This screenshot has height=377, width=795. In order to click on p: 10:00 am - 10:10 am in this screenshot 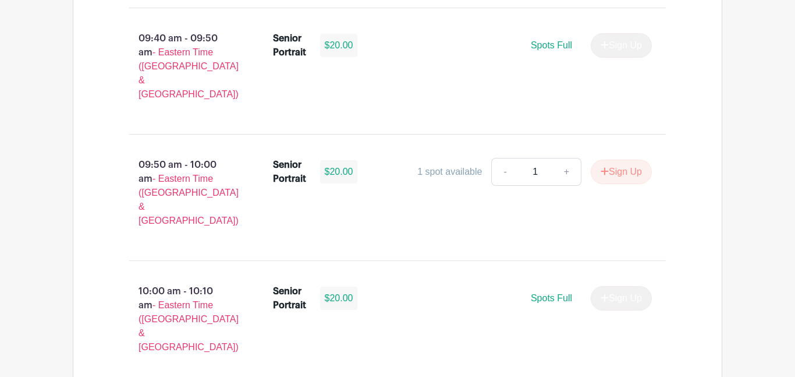, I will do `click(182, 319)`.